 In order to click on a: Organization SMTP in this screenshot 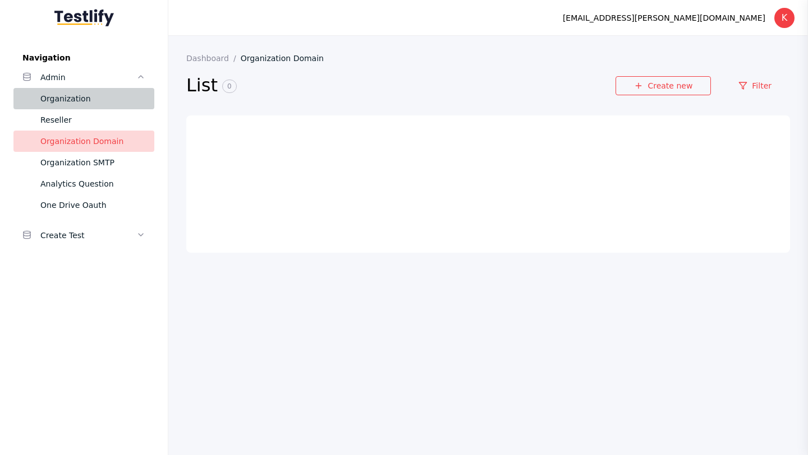, I will do `click(84, 163)`.